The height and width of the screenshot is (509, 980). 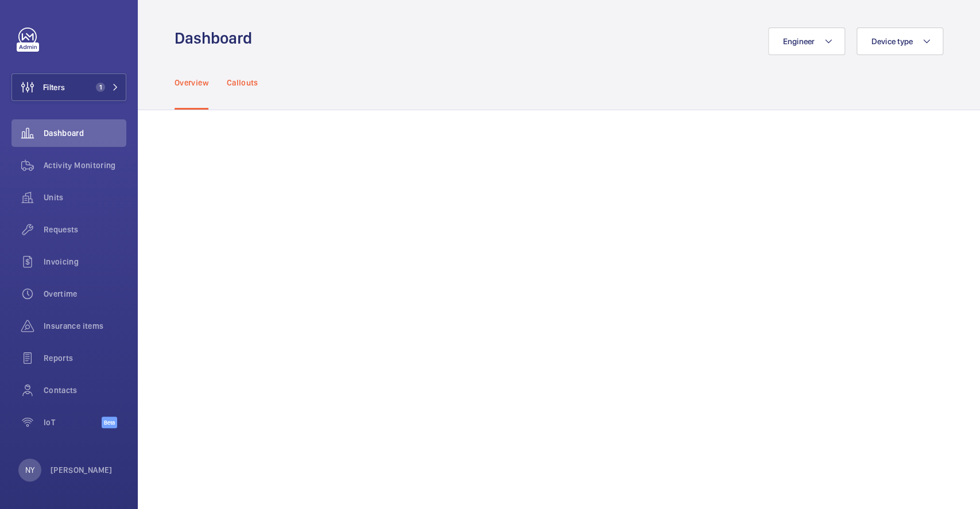 What do you see at coordinates (85, 262) in the screenshot?
I see `span: Invoicing` at bounding box center [85, 262].